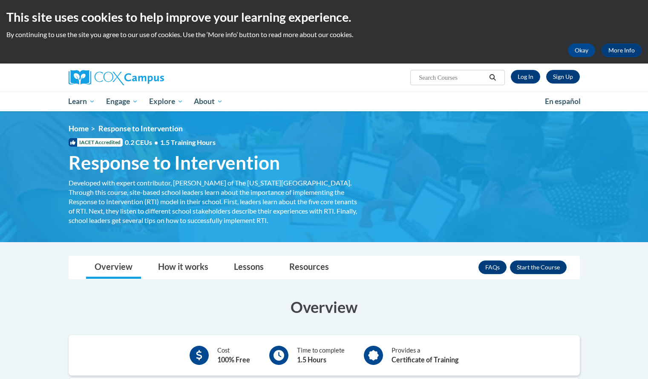  Describe the element at coordinates (234, 355) in the screenshot. I see `div: Cost` at that location.